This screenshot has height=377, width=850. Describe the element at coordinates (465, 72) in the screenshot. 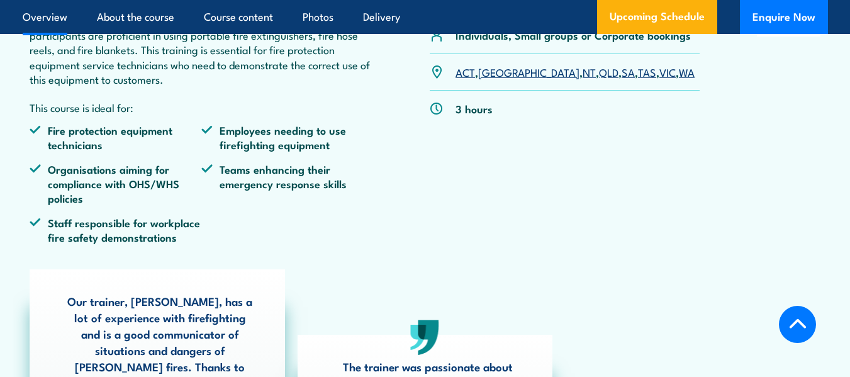

I see `a: ACT` at that location.